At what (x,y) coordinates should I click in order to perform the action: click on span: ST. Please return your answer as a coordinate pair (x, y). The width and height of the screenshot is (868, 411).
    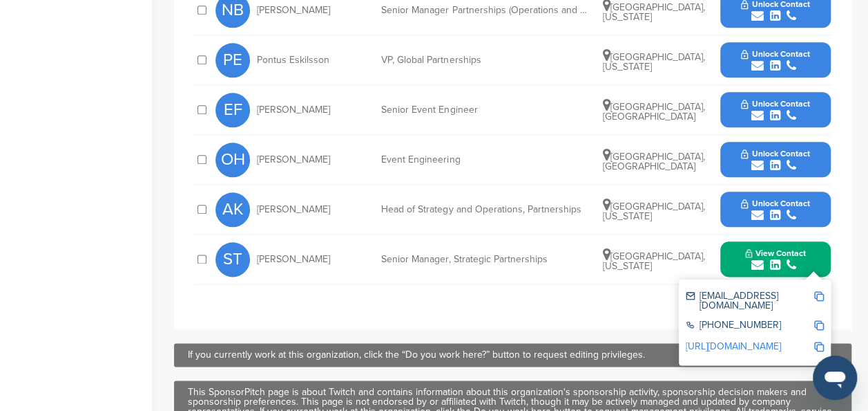
    Looking at the image, I should click on (233, 259).